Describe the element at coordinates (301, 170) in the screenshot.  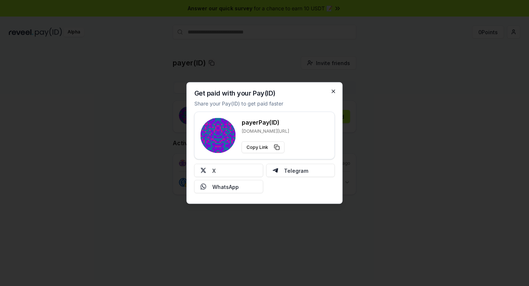
I see `button: Telegram` at that location.